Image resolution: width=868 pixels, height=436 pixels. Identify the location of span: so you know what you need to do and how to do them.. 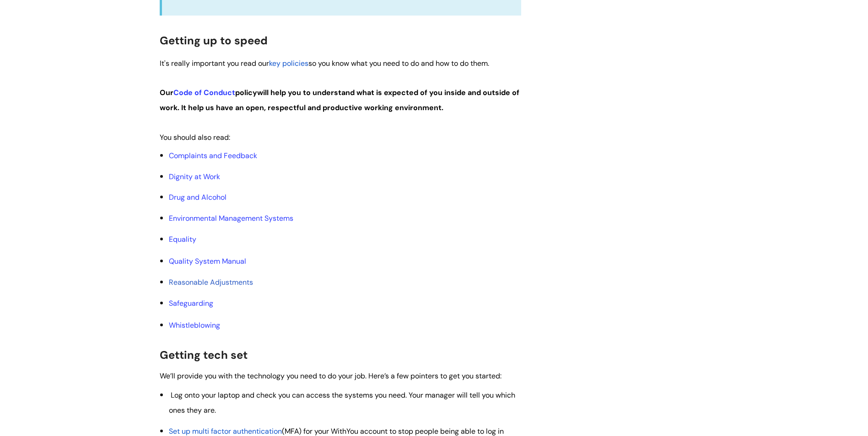
(398, 63).